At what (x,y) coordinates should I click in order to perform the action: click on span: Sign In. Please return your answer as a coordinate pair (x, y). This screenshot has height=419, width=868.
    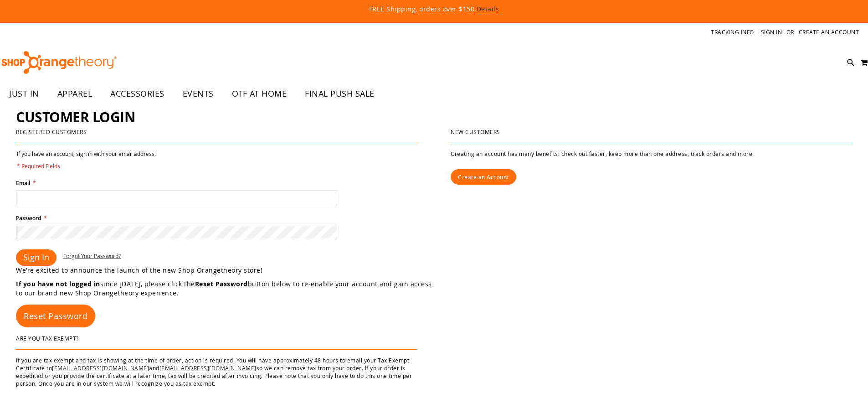
    Looking at the image, I should click on (36, 257).